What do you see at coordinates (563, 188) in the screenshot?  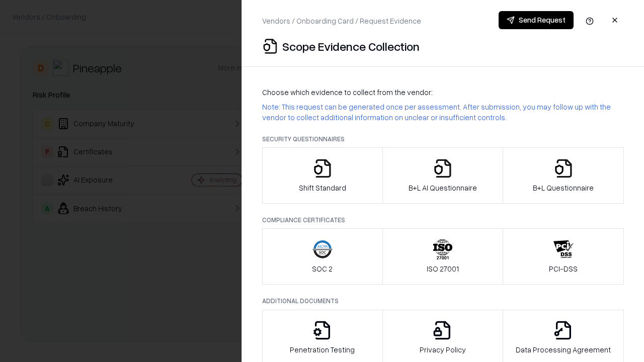 I see `p: B+L Questionnaire` at bounding box center [563, 188].